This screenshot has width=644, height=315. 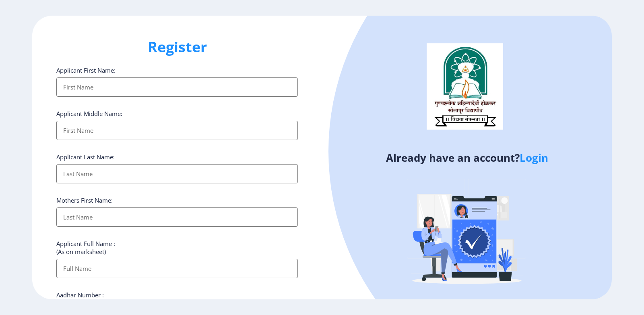 What do you see at coordinates (467, 158) in the screenshot?
I see `h4: Already have an account?` at bounding box center [467, 158].